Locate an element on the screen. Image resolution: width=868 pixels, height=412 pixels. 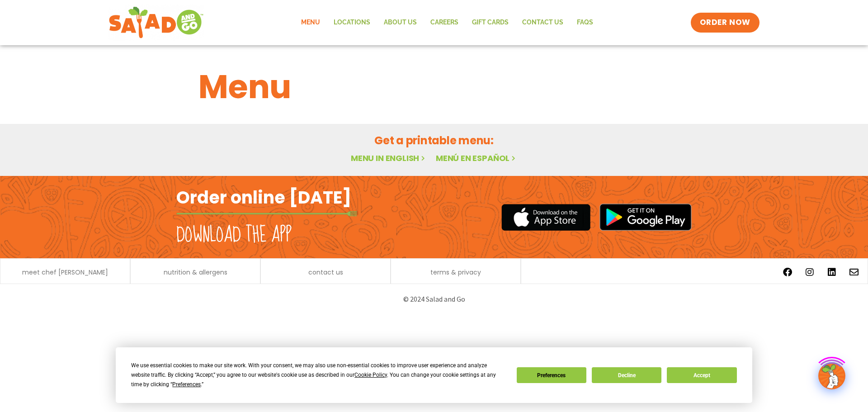
span: terms & privacy is located at coordinates (456, 272).